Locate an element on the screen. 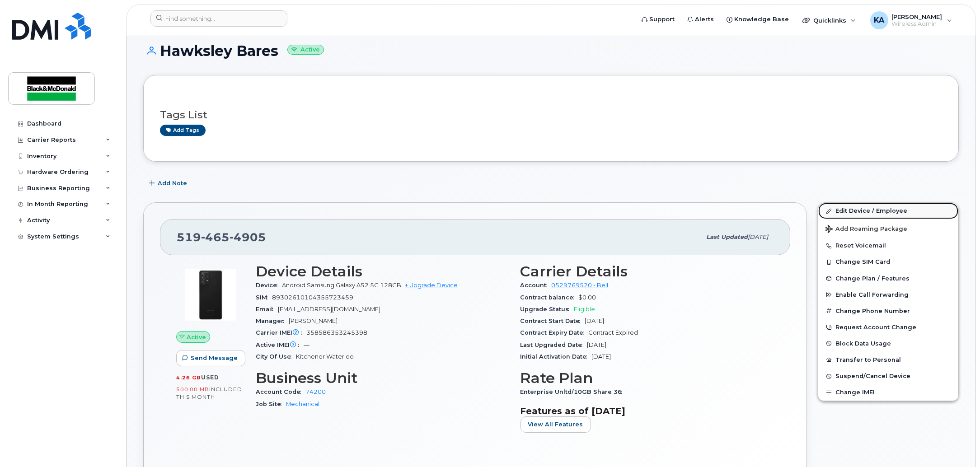  span: City Of Use is located at coordinates (276, 357).